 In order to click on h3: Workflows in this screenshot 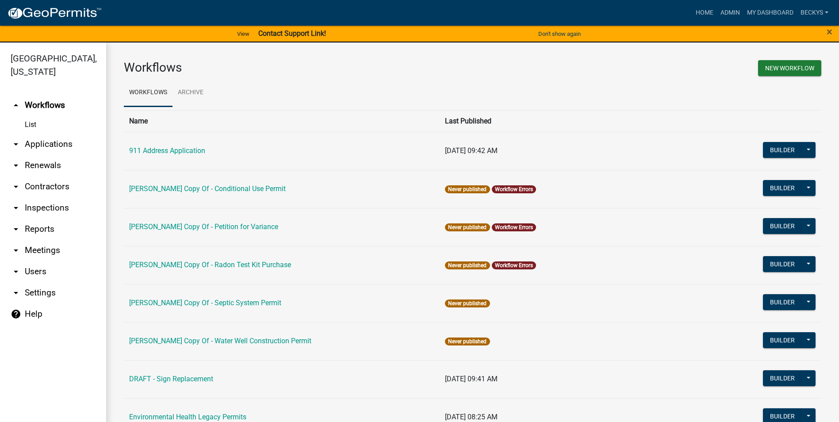, I will do `click(295, 68)`.